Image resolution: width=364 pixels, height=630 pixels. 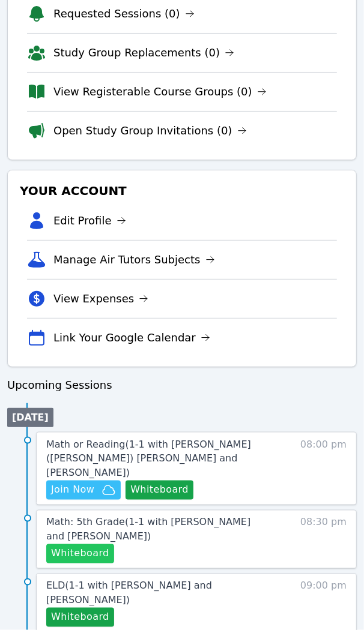 I want to click on a: Study Group Replacements (0), so click(x=144, y=53).